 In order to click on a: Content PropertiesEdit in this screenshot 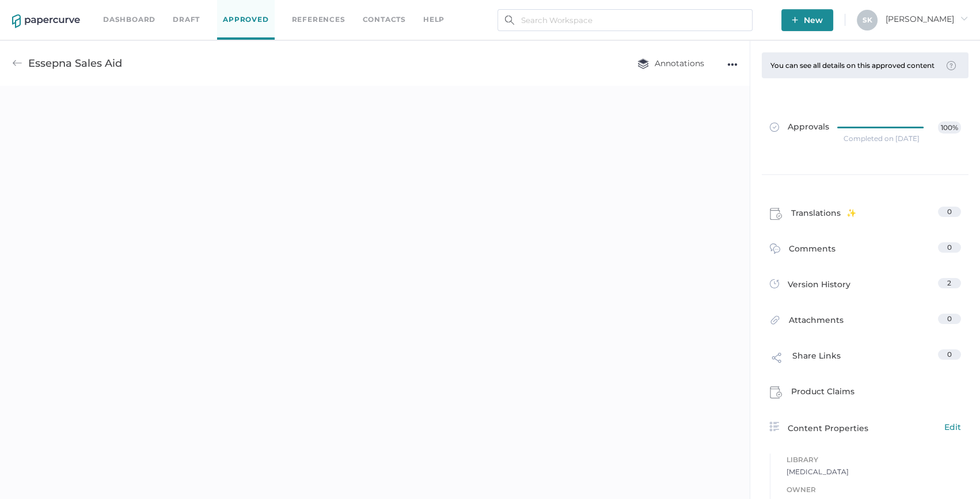, I will do `click(865, 427)`.